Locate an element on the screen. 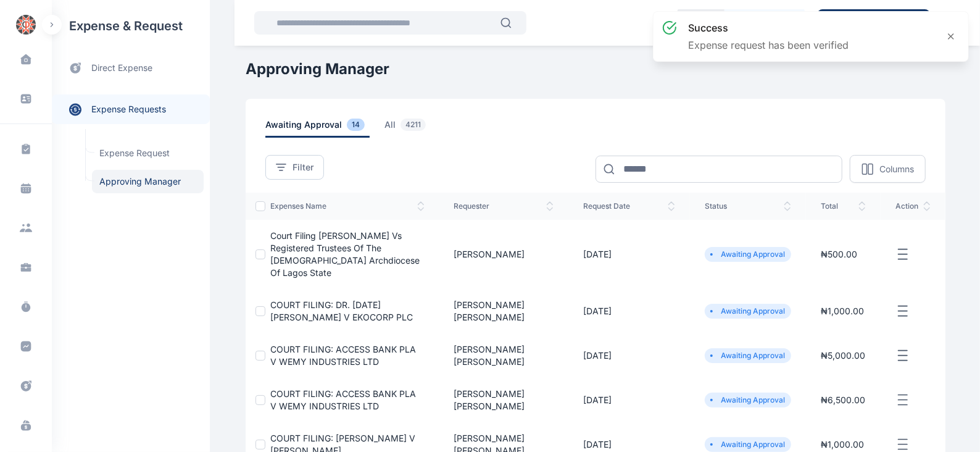 This screenshot has height=452, width=980. a: all4211 is located at coordinates (415, 128).